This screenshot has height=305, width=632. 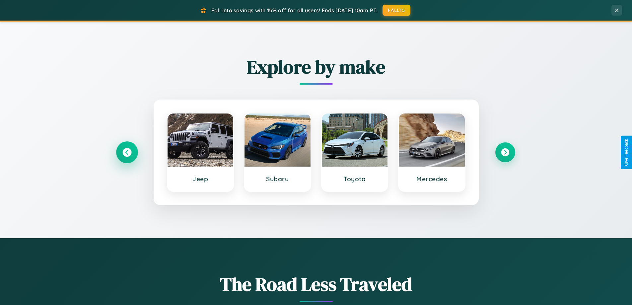 I want to click on h3: Jeep, so click(x=200, y=179).